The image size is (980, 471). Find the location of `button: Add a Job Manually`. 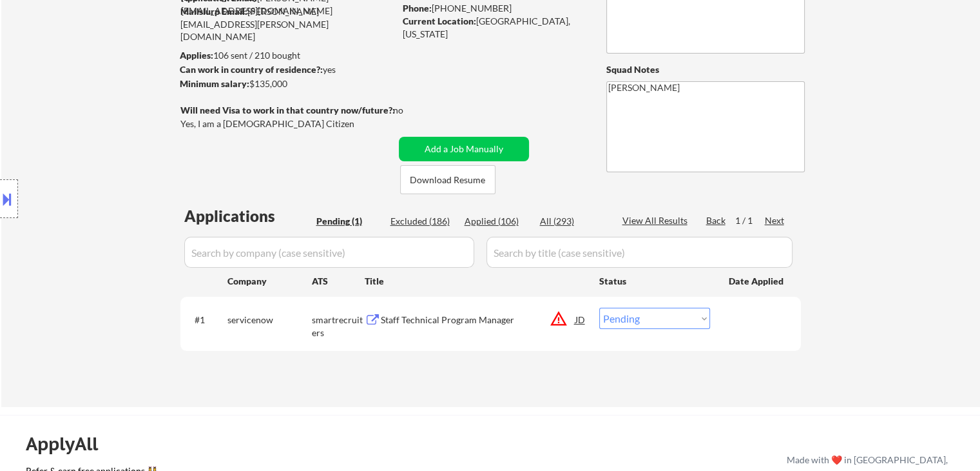

button: Add a Job Manually is located at coordinates (464, 149).